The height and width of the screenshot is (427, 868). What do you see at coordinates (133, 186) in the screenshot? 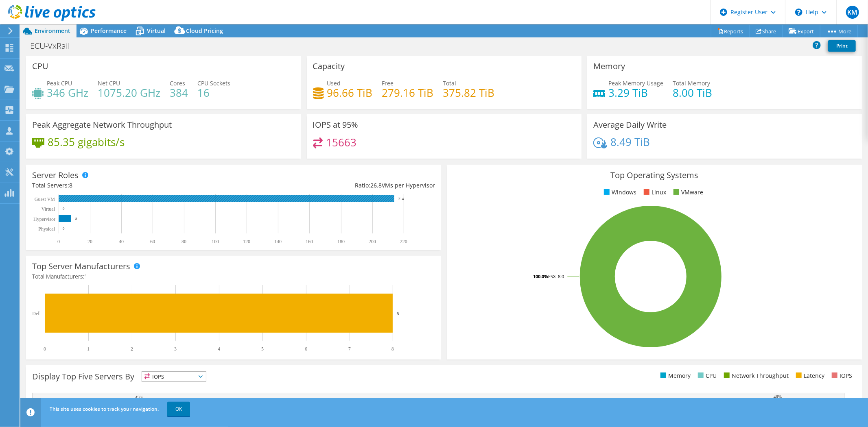
I see `div: Total Servers:` at bounding box center [133, 186].